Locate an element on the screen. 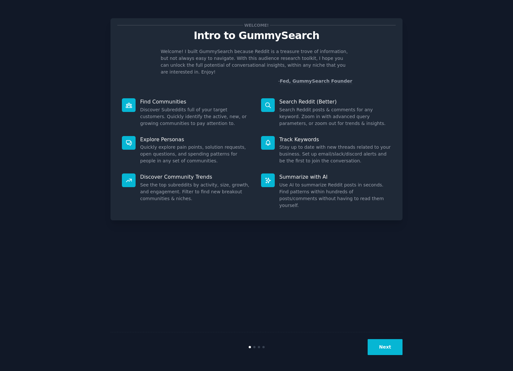 This screenshot has width=513, height=371. span: Welcome! is located at coordinates (256, 25).